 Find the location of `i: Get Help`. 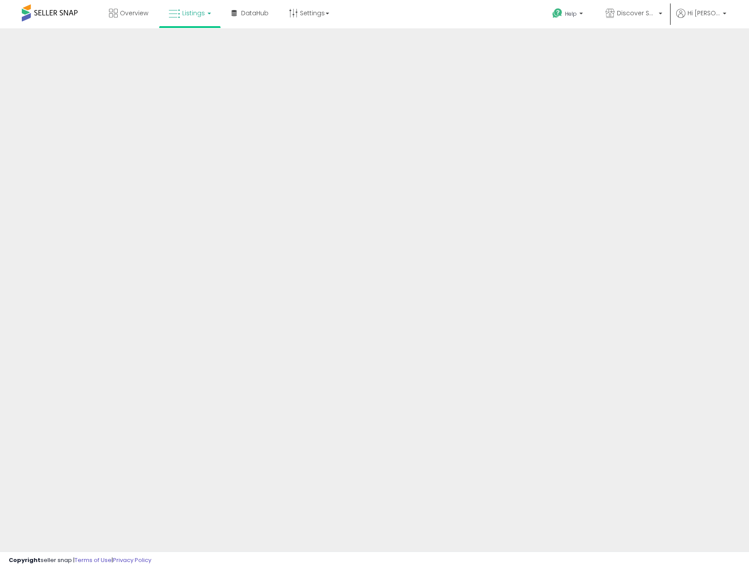

i: Get Help is located at coordinates (557, 13).